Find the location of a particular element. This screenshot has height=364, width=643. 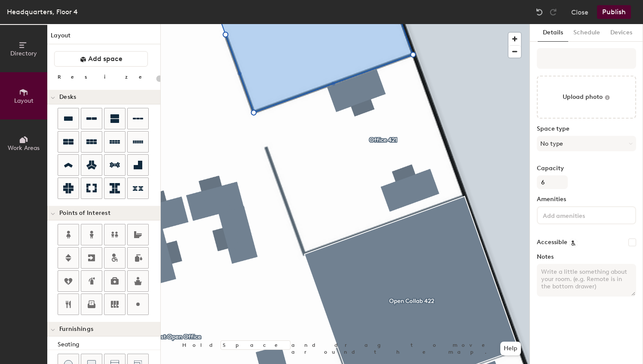

button: Details is located at coordinates (553, 33).